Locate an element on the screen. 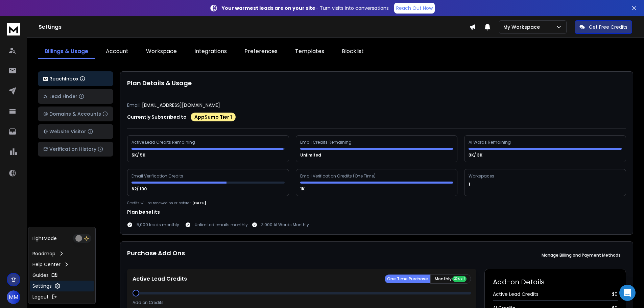 The image size is (644, 308). span: Active Lead Credits is located at coordinates (515, 294).